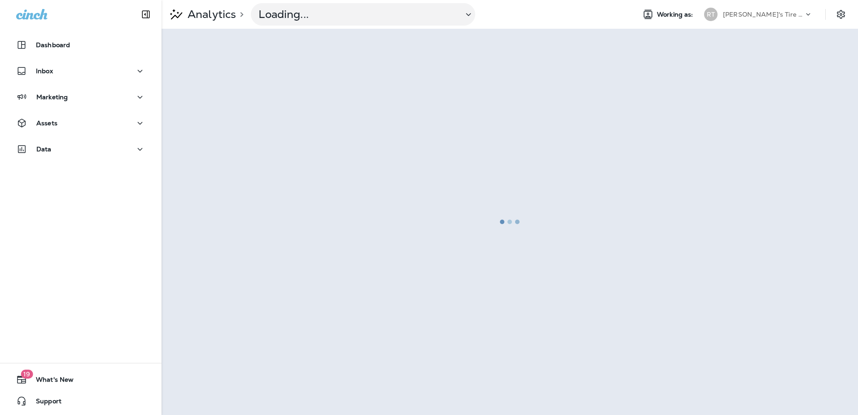  I want to click on button: Settings, so click(841, 14).